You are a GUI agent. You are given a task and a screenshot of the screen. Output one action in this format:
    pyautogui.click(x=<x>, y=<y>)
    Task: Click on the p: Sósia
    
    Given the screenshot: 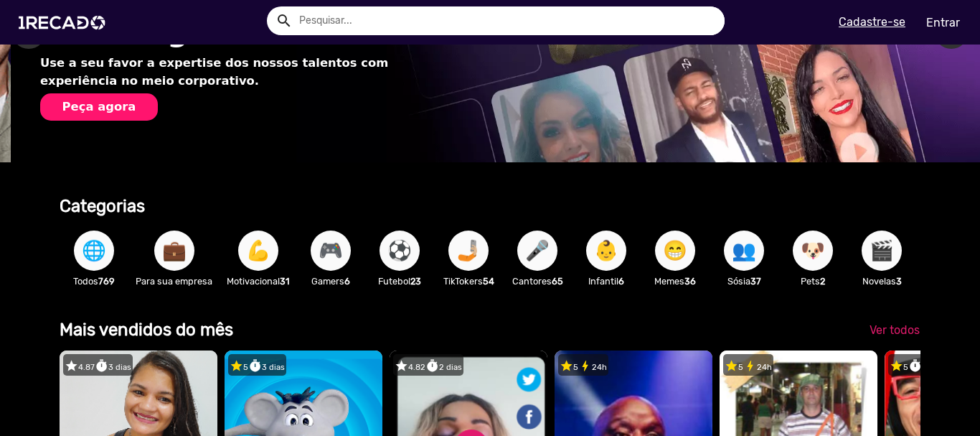 What is the action you would take?
    pyautogui.click(x=744, y=281)
    